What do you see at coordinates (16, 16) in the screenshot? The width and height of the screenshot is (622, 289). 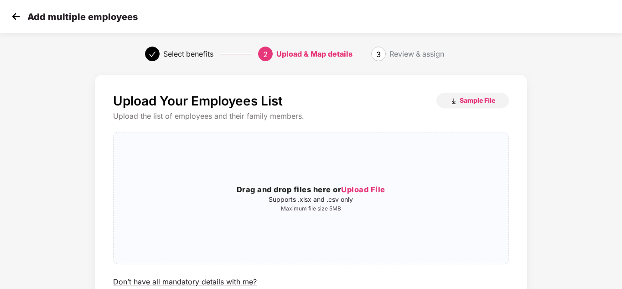 I see `img: svg+xml;base64,PHN2ZyB4bWxucz0iaHR0cDovL3d3dy53My5vcmcvMjAwMC9zdmciIHdpZHRoPSIzMCIgaGVpZ2h0PSIzMC...` at bounding box center [16, 16].